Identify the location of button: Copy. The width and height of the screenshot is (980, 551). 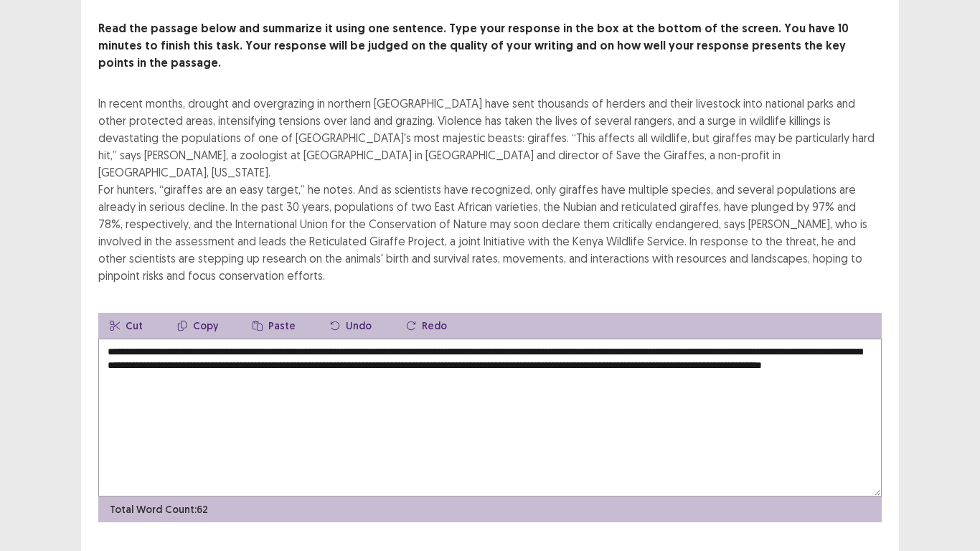
(197, 326).